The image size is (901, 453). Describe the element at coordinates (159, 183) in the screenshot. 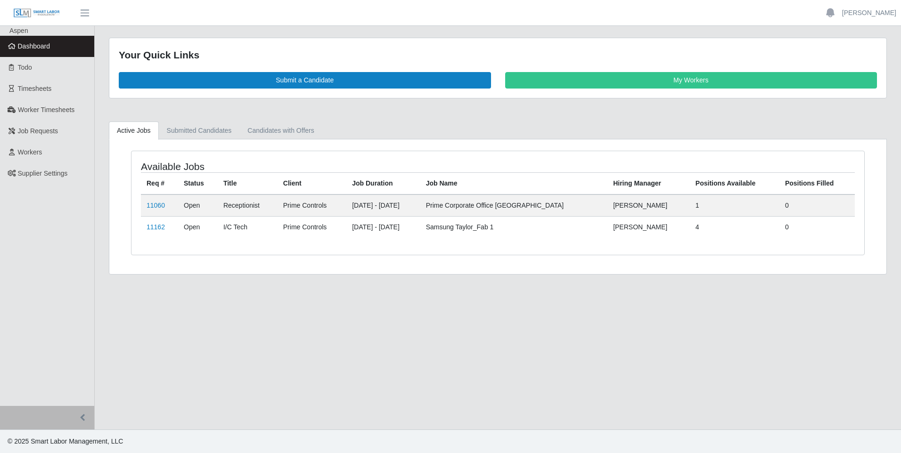

I see `th: Req #` at that location.